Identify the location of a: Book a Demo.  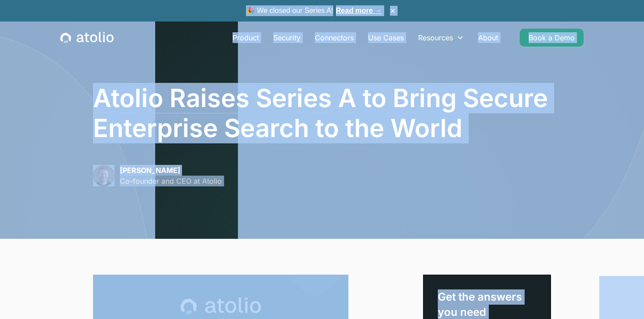
(551, 38).